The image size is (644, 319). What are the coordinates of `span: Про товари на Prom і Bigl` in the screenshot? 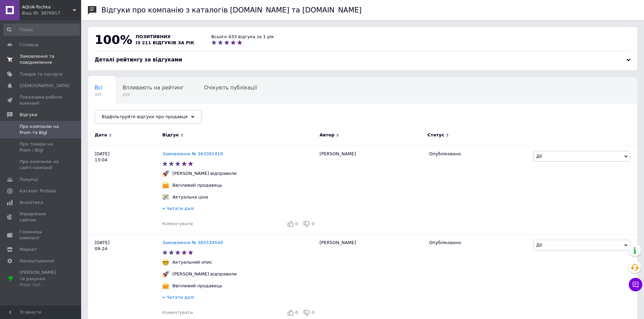 It's located at (41, 147).